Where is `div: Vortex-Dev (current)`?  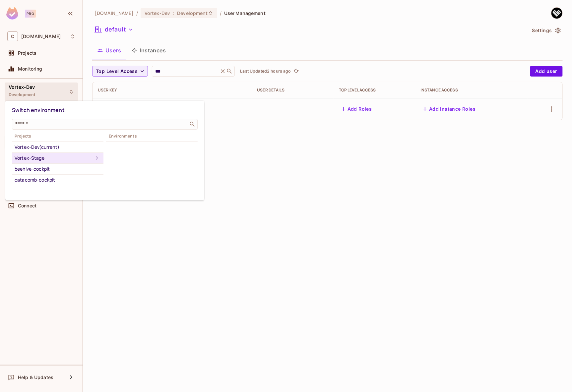
div: Vortex-Dev (current) is located at coordinates (58, 147).